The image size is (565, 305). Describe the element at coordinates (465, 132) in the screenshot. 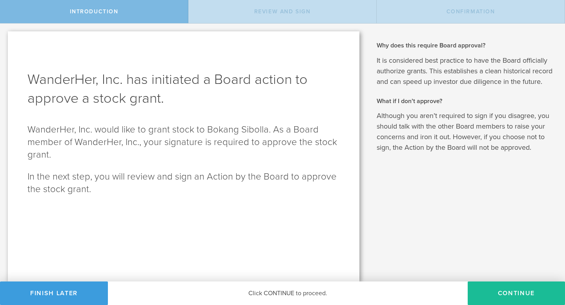

I see `p: Although you aren’t required to sign if you disagree, you should talk with the other Board member...` at that location.